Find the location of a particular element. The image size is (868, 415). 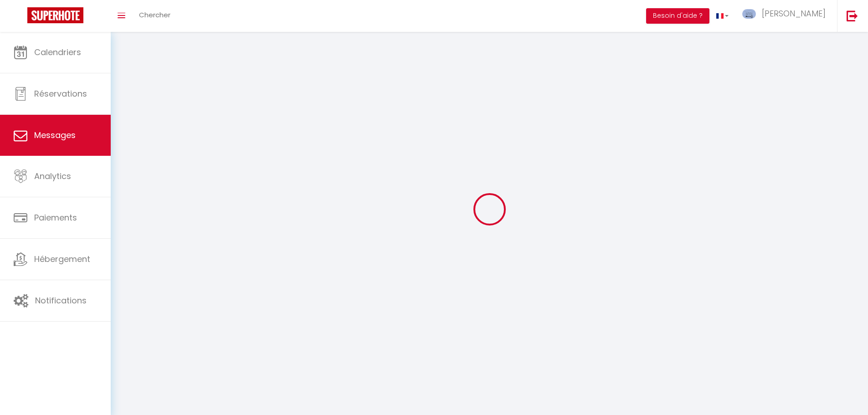

span: Paiements is located at coordinates (55, 217).